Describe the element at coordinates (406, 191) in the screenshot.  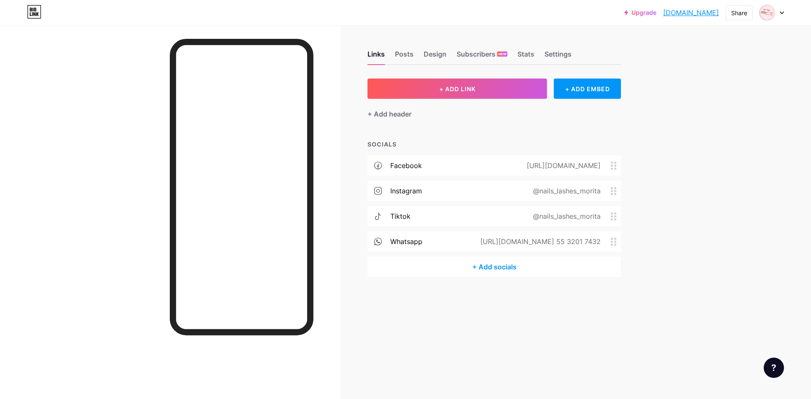
I see `div: instagram` at that location.